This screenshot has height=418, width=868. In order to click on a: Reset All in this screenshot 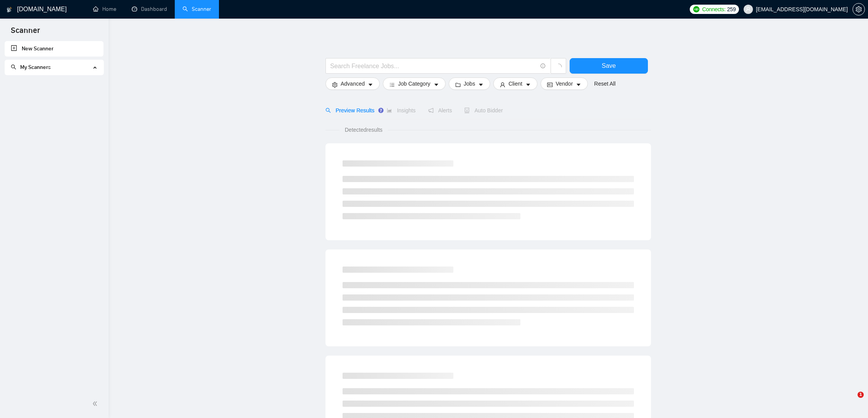, I will do `click(605, 84)`.